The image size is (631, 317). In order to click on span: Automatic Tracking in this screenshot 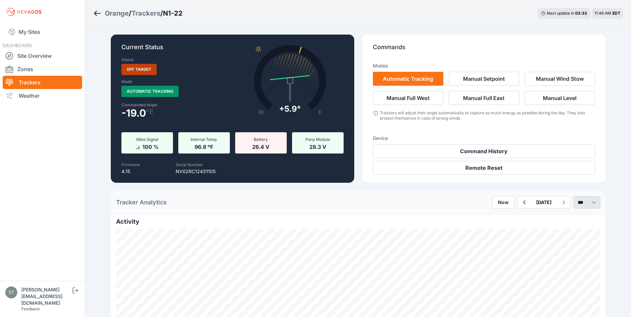, I will do `click(150, 91)`.